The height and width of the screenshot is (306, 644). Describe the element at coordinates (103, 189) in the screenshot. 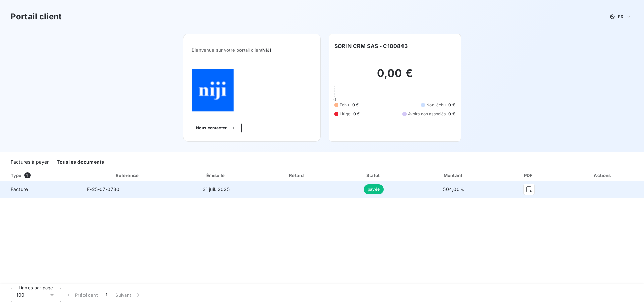

I see `span: F-25-07-0730` at that location.